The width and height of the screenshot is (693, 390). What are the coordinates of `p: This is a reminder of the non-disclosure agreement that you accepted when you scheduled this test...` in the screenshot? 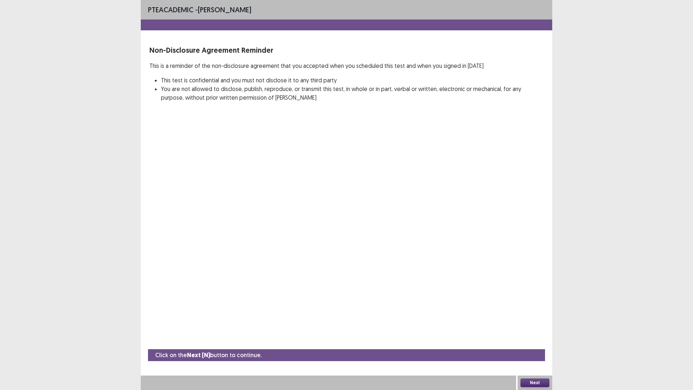 It's located at (346, 66).